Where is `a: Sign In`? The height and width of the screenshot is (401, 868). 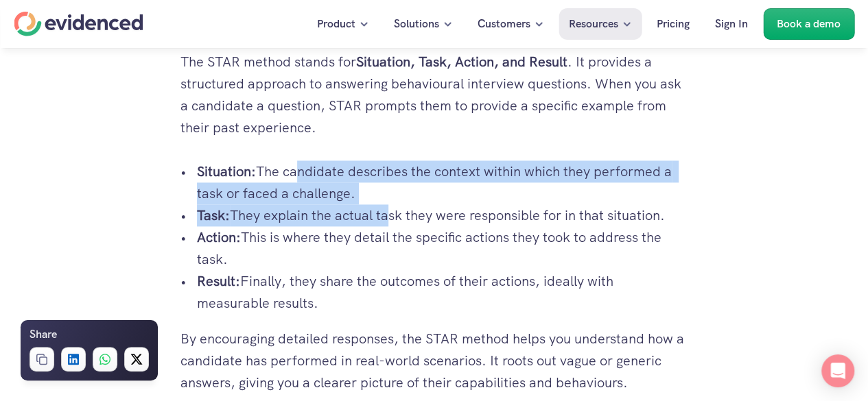
a: Sign In is located at coordinates (732, 24).